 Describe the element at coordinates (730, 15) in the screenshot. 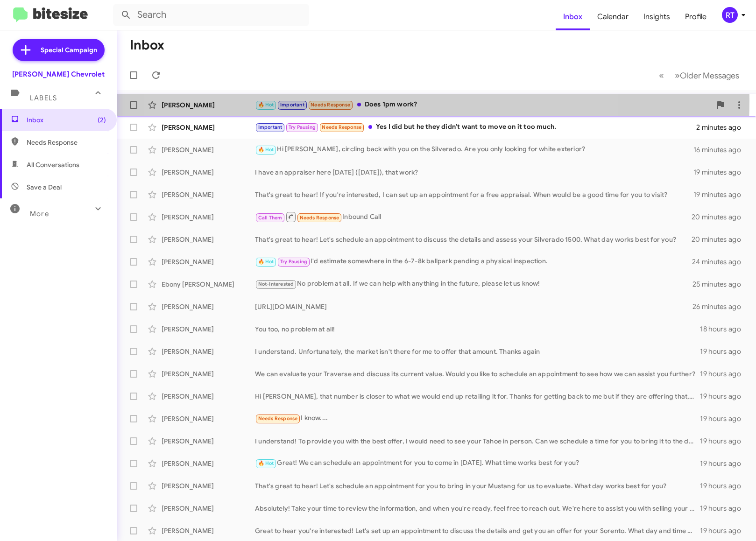

I see `button: RT` at that location.